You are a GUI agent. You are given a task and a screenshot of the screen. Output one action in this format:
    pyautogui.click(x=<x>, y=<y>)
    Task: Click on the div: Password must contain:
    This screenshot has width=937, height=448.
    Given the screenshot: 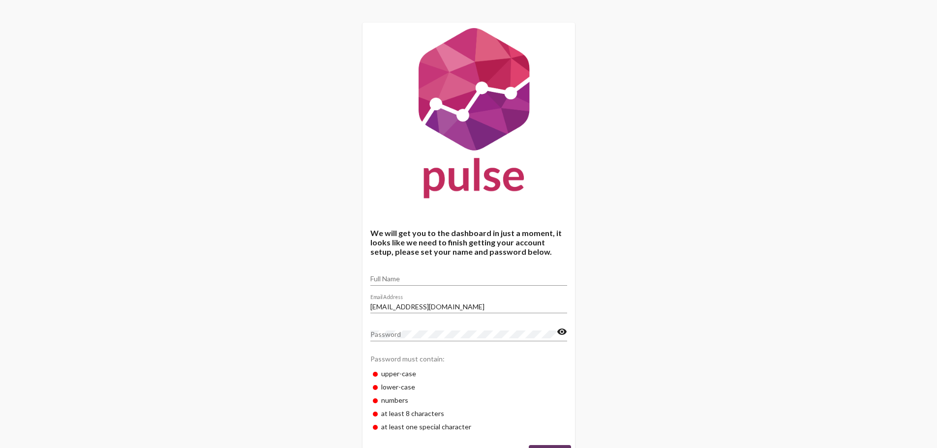 What is the action you would take?
    pyautogui.click(x=469, y=358)
    